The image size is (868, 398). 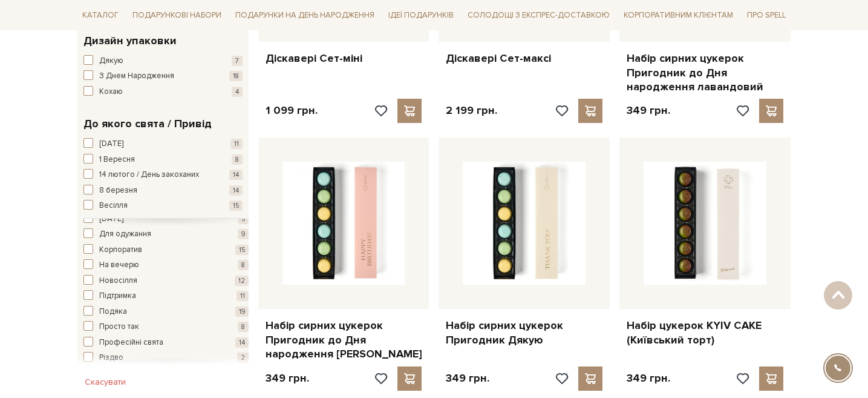 I want to click on p: 1 099 грн., so click(x=291, y=110).